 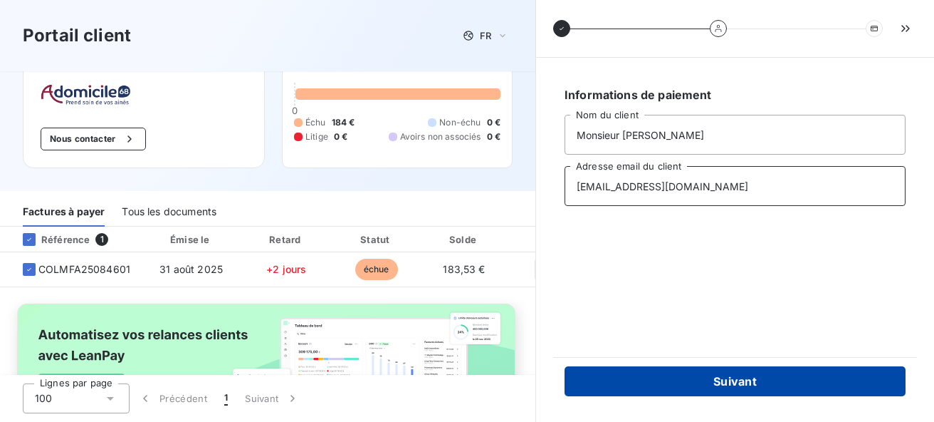 What do you see at coordinates (295, 110) in the screenshot?
I see `span: 0` at bounding box center [295, 110].